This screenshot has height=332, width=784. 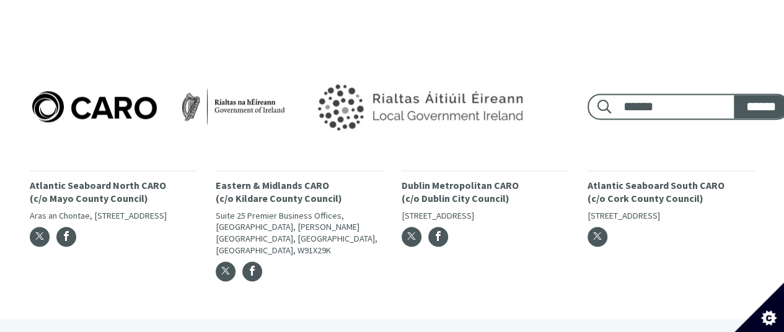 What do you see at coordinates (418, 107) in the screenshot?
I see `img: Government of Ireland logo` at bounding box center [418, 107].